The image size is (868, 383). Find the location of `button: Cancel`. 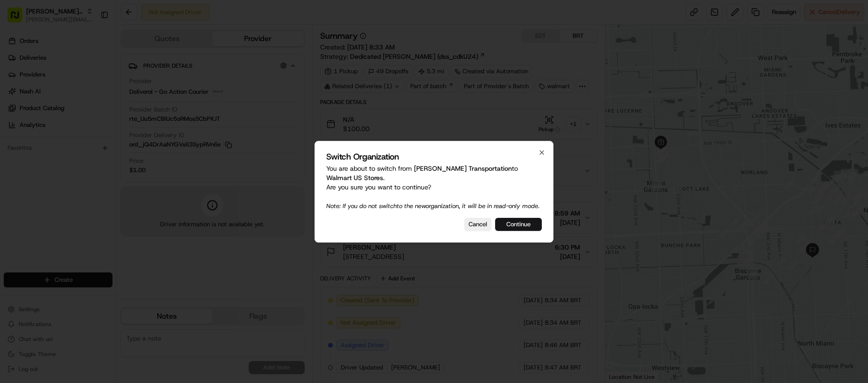

button: Cancel is located at coordinates (478, 224).